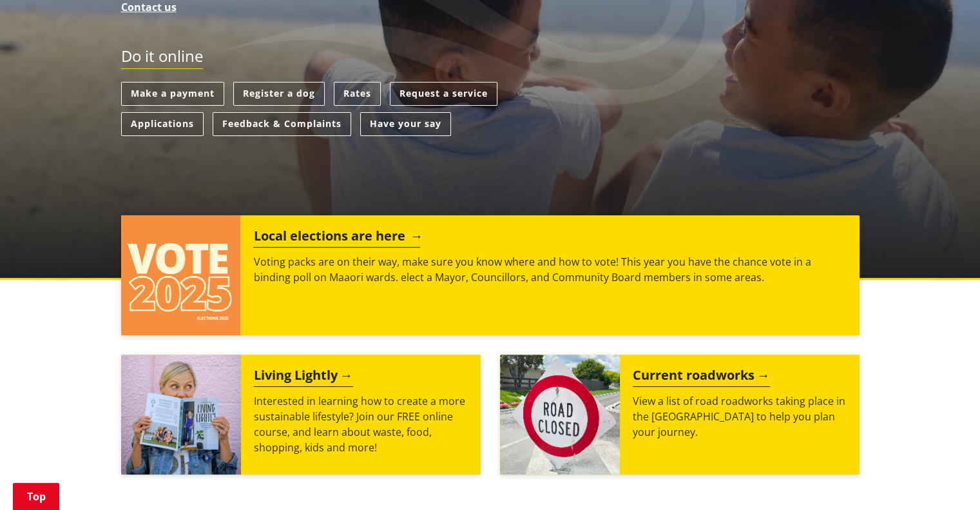 The width and height of the screenshot is (980, 510). What do you see at coordinates (490, 275) in the screenshot?
I see `a: Local elections are here Voting packs are on their way, make sure you know where and how to vote!...` at bounding box center [490, 275].